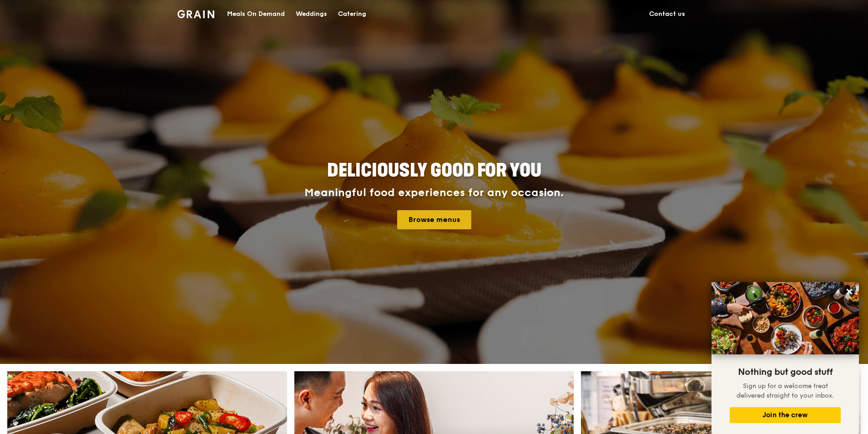 Image resolution: width=868 pixels, height=434 pixels. What do you see at coordinates (667, 14) in the screenshot?
I see `a: Contact us` at bounding box center [667, 14].